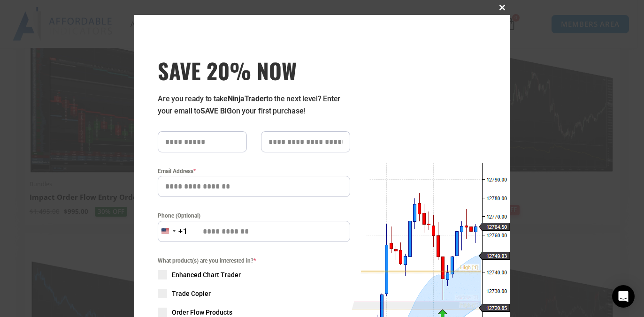  I want to click on button: Selected country, so click(173, 231).